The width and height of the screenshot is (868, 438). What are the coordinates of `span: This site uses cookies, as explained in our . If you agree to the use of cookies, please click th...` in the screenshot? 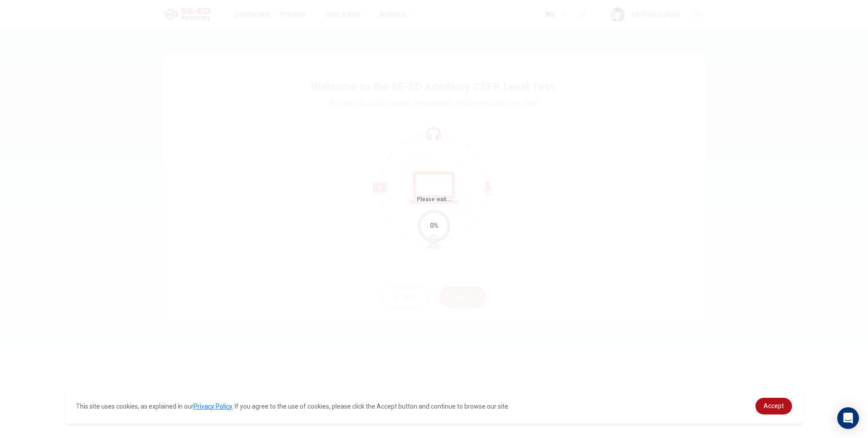 It's located at (293, 406).